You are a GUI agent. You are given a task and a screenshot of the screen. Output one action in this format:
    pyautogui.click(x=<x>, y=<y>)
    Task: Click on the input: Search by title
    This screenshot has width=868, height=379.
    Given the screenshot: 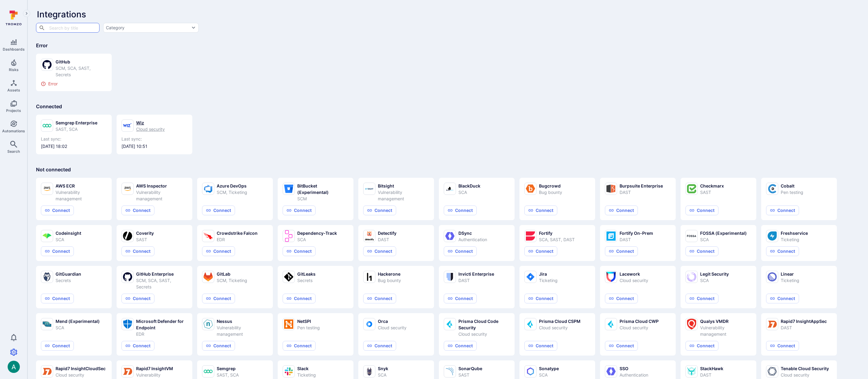 What is the action you would take?
    pyautogui.click(x=68, y=27)
    